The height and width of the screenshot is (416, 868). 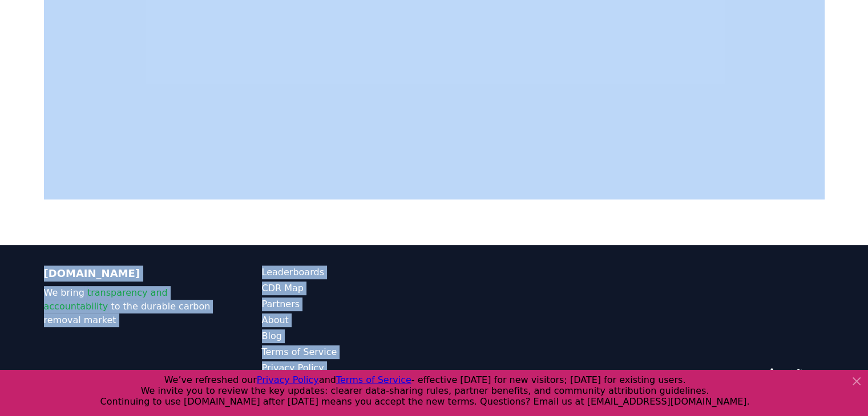 I want to click on a: Twitter, so click(x=796, y=374).